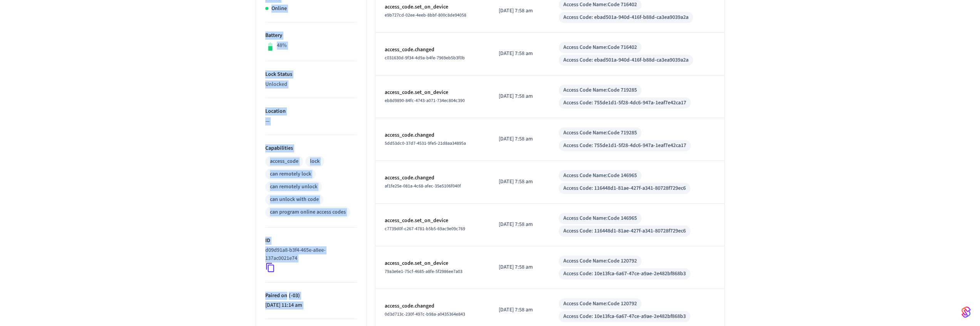 Image resolution: width=980 pixels, height=326 pixels. Describe the element at coordinates (426, 15) in the screenshot. I see `span: e9b727cd-02ee-4eeb-8bbf-800c8de94058` at that location.